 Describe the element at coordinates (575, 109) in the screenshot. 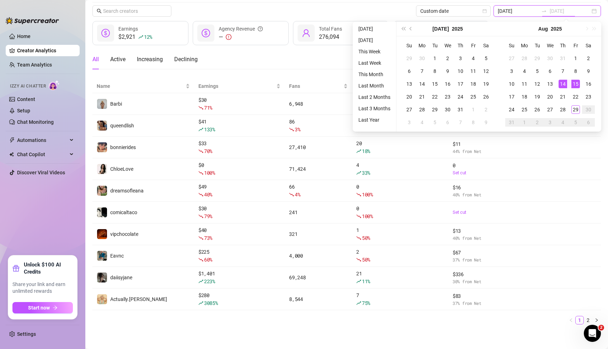

I see `div: 29` at that location.